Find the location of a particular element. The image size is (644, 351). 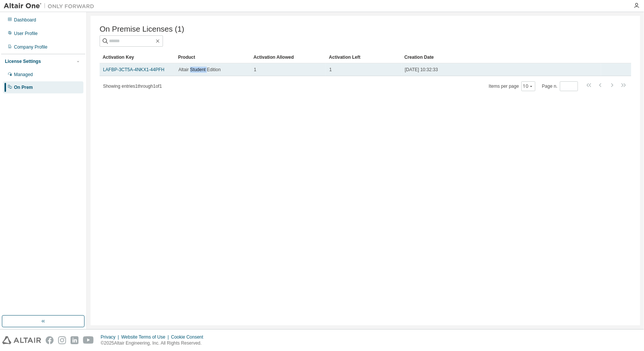

img: facebook.svg is located at coordinates (49, 341).